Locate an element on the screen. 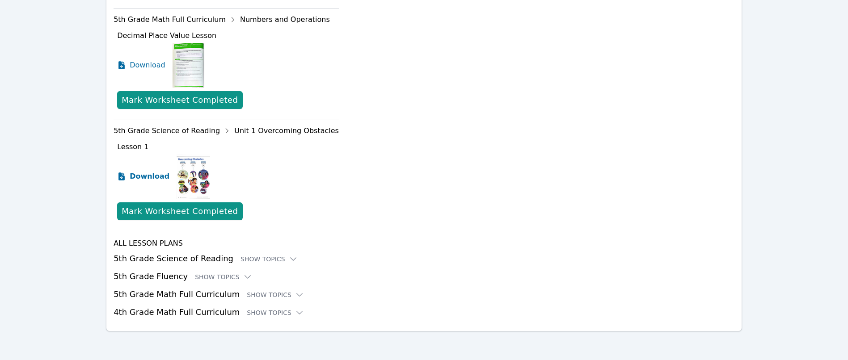 The height and width of the screenshot is (360, 848). h3: 5th Grade Fluency is located at coordinates (424, 277).